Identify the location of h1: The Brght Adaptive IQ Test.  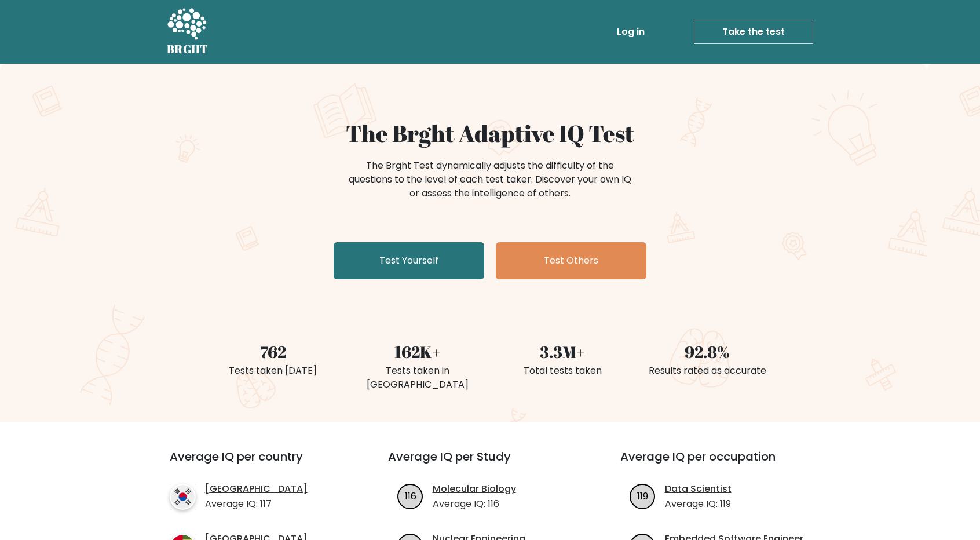
(490, 134).